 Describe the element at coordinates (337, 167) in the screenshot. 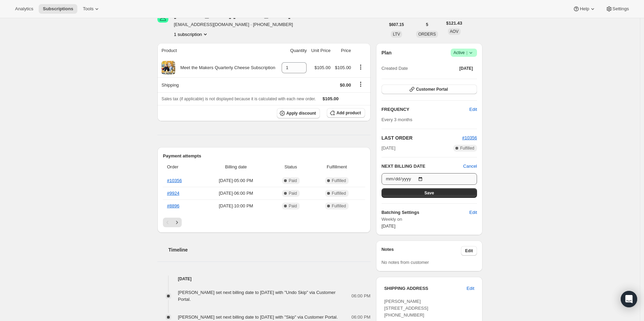

I see `span: Fulfillment` at that location.